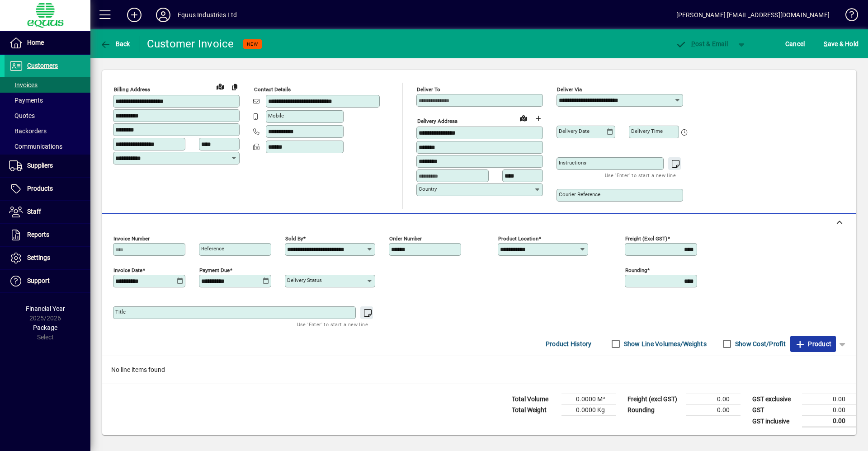  I want to click on button: Save & Hold, so click(841, 44).